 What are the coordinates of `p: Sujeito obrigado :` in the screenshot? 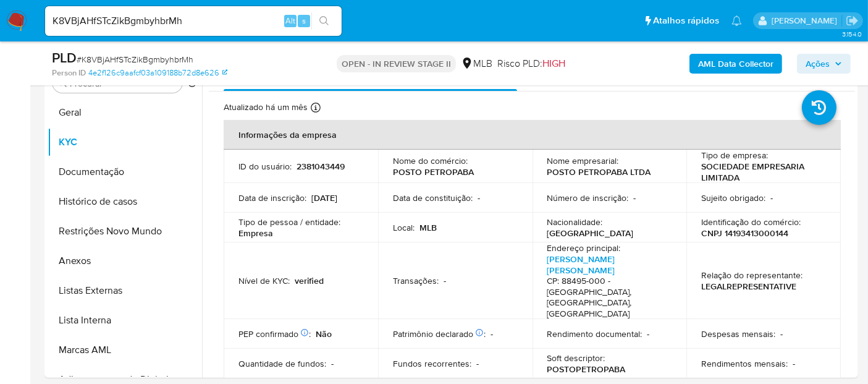 It's located at (734, 198).